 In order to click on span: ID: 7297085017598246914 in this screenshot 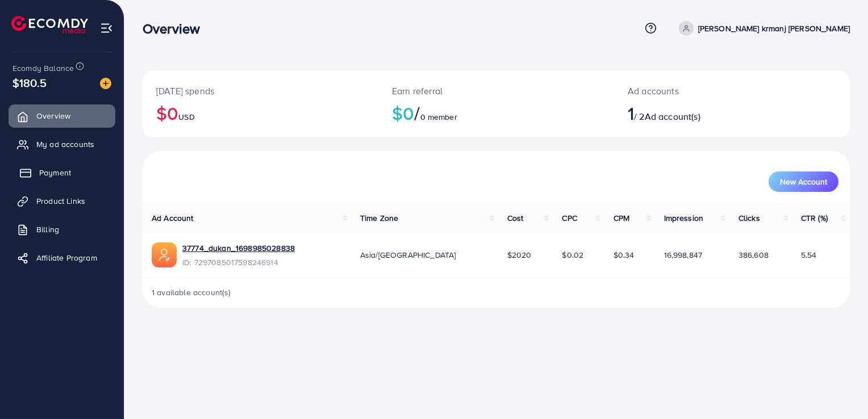, I will do `click(238, 262)`.